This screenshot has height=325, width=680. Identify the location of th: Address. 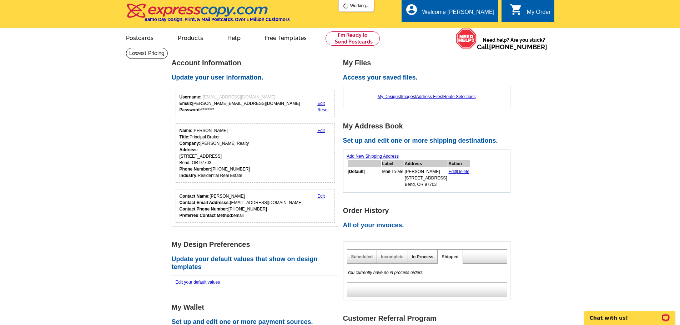
(426, 164).